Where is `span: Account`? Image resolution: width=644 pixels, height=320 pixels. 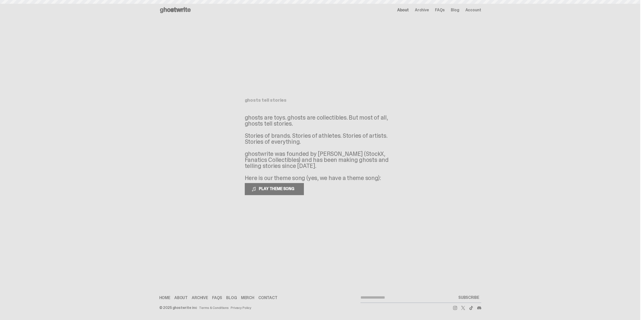 span: Account is located at coordinates (473, 10).